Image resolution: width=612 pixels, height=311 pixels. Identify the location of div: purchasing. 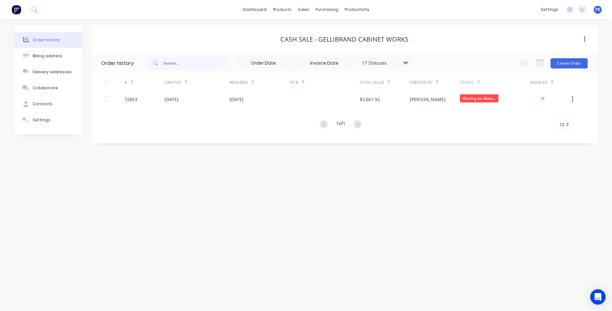
(327, 10).